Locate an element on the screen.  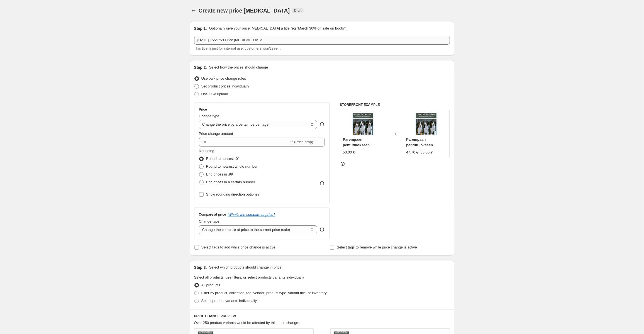
span: Draft is located at coordinates (298, 11).